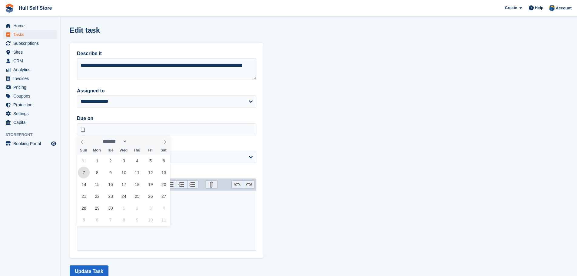 This screenshot has width=577, height=276. I want to click on span: October 6, 2025, so click(97, 219).